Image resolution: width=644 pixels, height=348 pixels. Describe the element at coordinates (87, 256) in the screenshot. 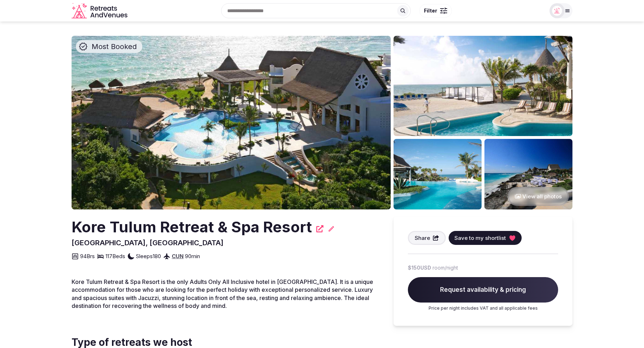

I see `span: 94 Brs` at that location.